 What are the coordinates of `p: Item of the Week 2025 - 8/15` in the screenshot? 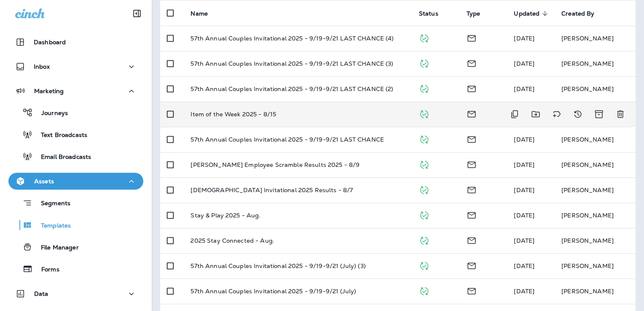 It's located at (233, 114).